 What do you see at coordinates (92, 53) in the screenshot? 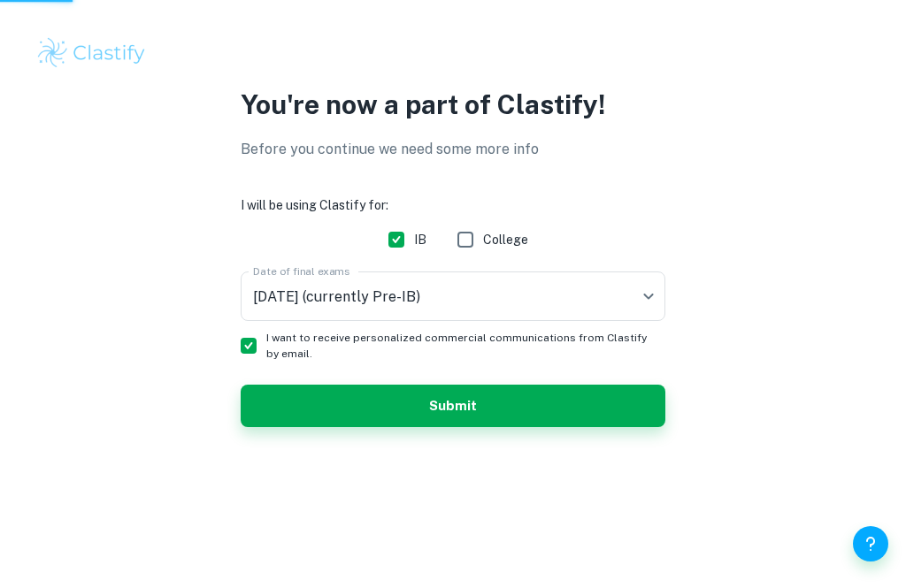
I see `img: Clastify logo` at bounding box center [92, 53].